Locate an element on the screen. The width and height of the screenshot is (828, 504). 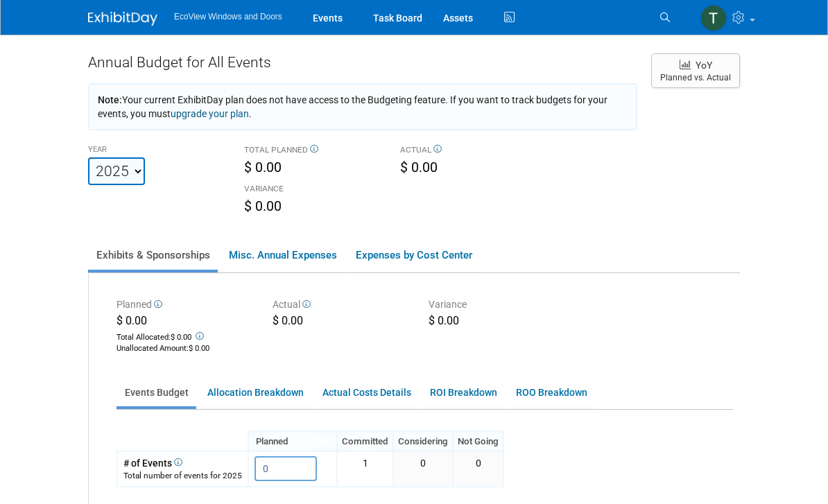
button: YoY Planned vs. Actual is located at coordinates (696, 71).